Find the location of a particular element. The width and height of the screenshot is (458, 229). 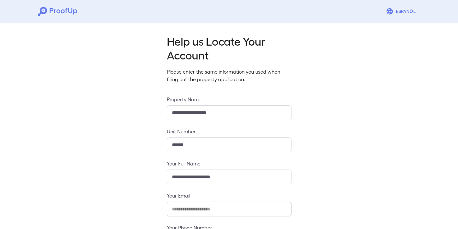

label: Unit Number is located at coordinates (229, 131).